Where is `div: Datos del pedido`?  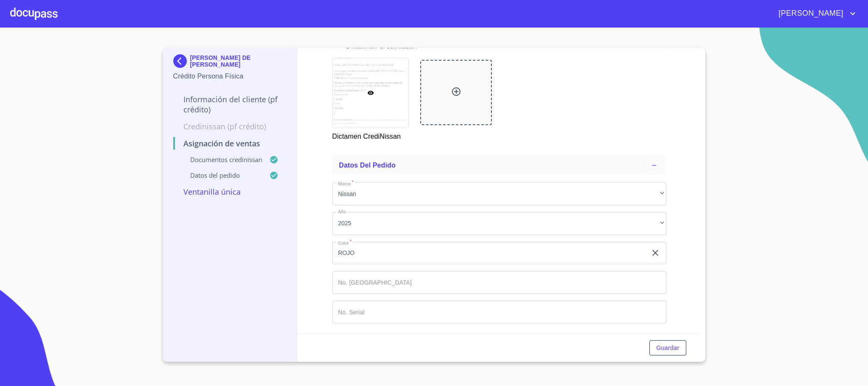
div: Datos del pedido is located at coordinates (499, 165).